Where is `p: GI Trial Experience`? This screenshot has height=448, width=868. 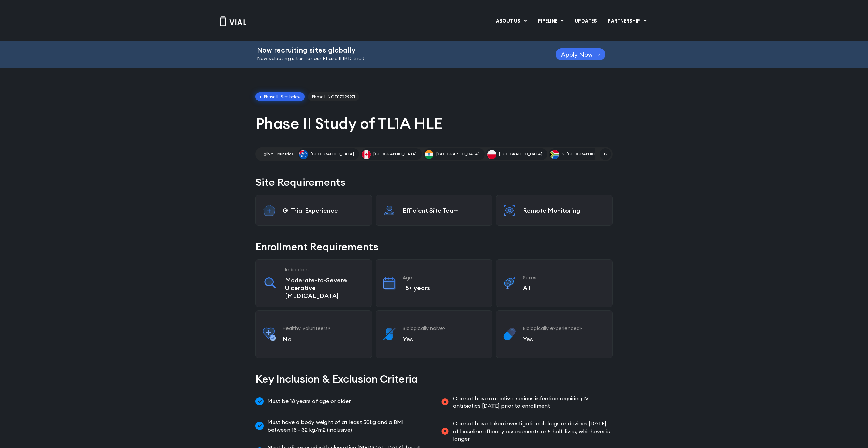 p: GI Trial Experience is located at coordinates (324, 210).